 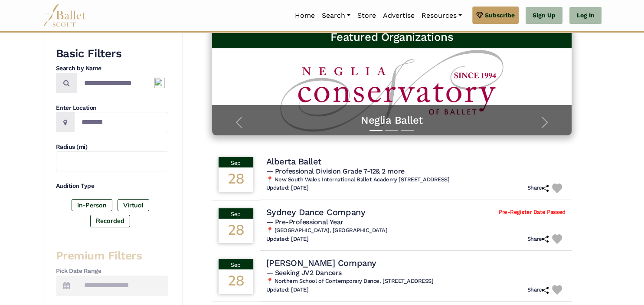 What do you see at coordinates (305, 221) in the screenshot?
I see `span: — Pre-Professional Year` at bounding box center [305, 221].